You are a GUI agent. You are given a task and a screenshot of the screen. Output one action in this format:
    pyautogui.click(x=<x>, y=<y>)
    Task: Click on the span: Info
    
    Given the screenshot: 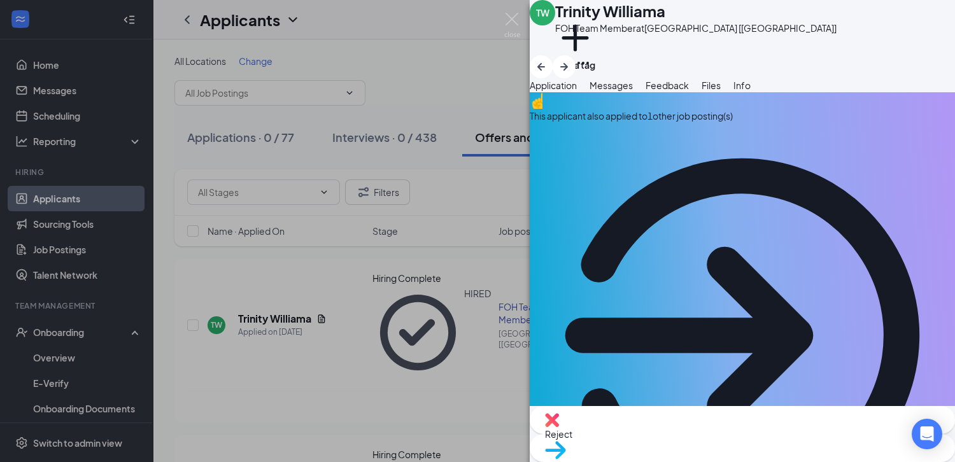 What is the action you would take?
    pyautogui.click(x=742, y=85)
    